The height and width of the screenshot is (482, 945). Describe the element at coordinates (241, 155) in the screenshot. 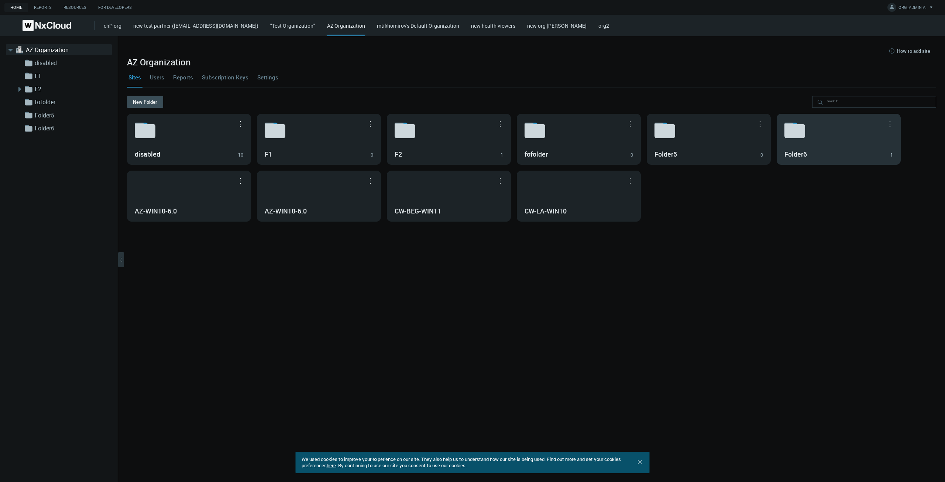

I see `div: 10` at that location.